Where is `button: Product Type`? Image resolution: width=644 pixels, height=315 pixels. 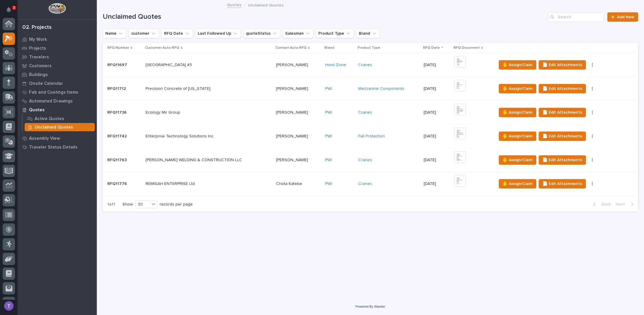 button: Product Type is located at coordinates (335, 33).